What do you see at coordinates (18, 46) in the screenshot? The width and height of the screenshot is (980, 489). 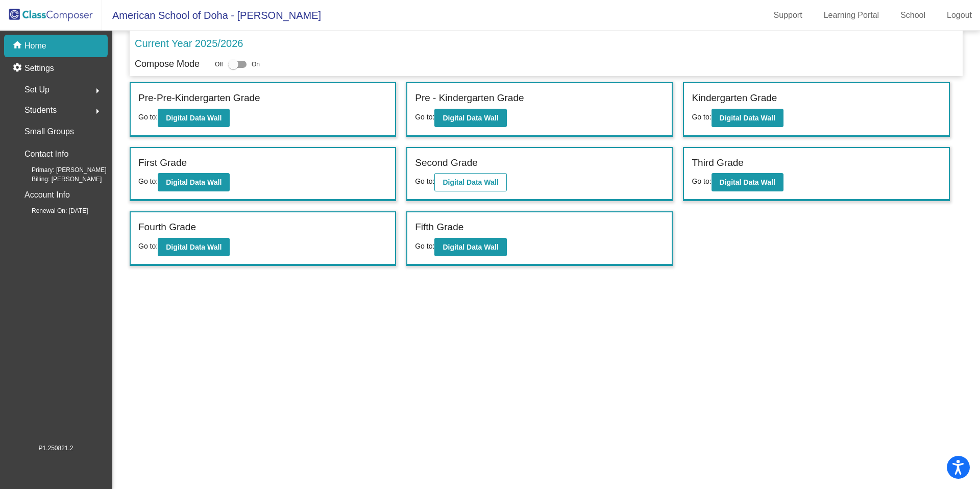 I see `mat-icon: home` at bounding box center [18, 46].